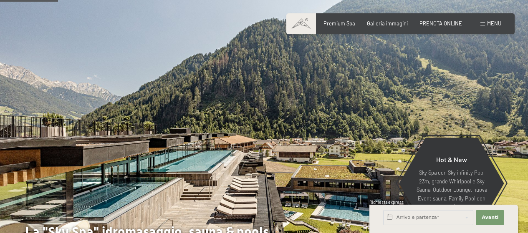 This screenshot has height=233, width=528. What do you see at coordinates (441, 23) in the screenshot?
I see `span: PRENOTA ONLINE` at bounding box center [441, 23].